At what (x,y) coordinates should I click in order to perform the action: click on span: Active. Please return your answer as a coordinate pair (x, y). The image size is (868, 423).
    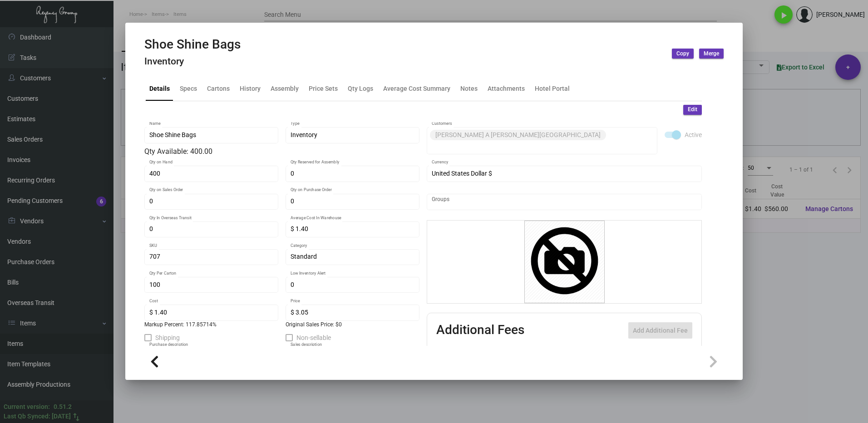
    Looking at the image, I should click on (693, 135).